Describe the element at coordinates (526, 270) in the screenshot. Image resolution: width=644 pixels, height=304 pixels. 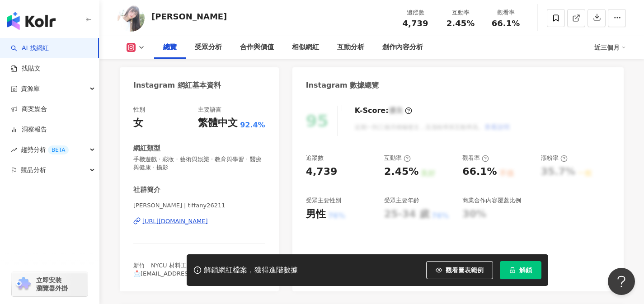
I see `span: 解鎖` at that location.